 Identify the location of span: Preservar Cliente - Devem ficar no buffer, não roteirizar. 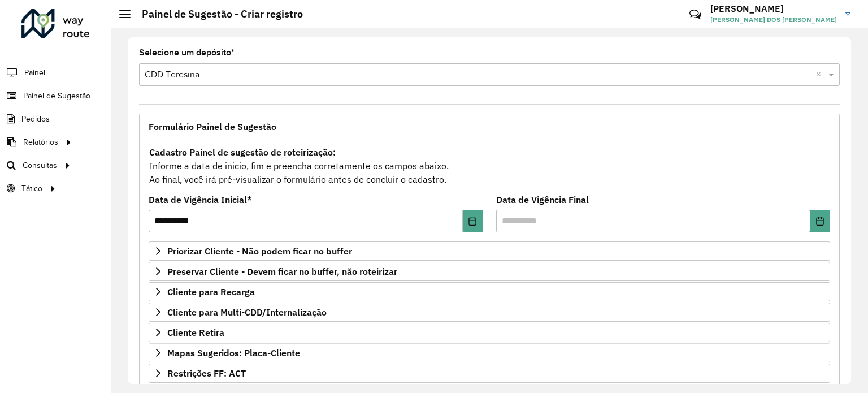
(282, 271).